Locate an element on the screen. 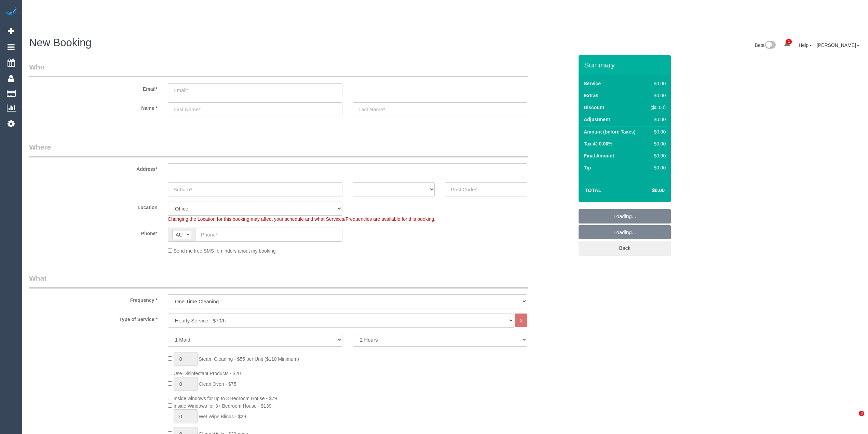  span: New Booking is located at coordinates (60, 42).